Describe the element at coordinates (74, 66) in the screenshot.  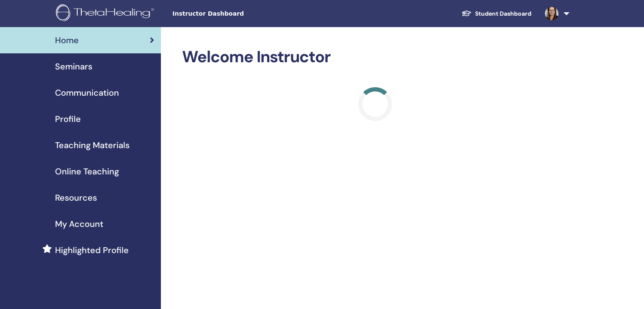
I see `span: Seminars` at that location.